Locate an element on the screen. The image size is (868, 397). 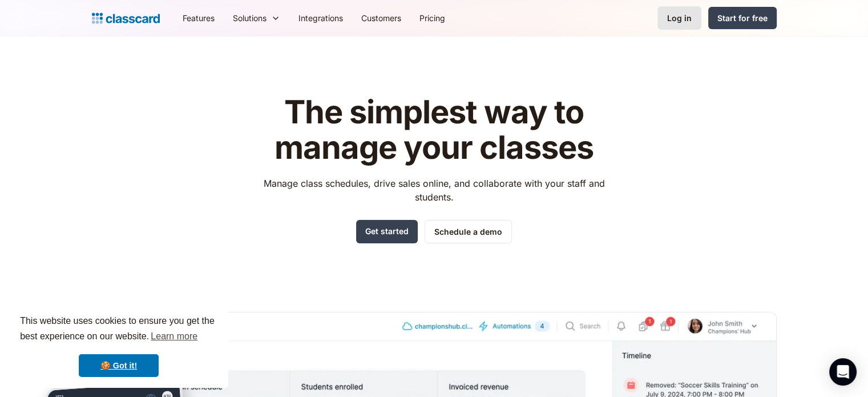
a: Schedule a demo is located at coordinates (468, 231).